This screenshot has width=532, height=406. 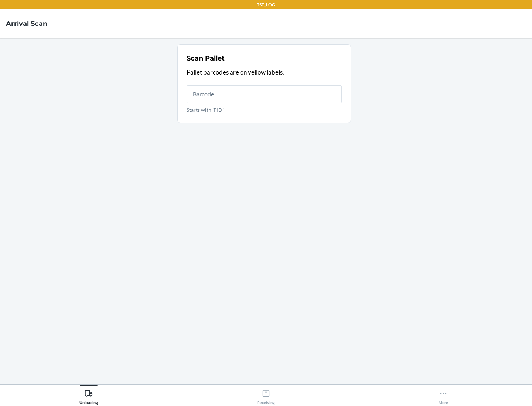 I want to click on input: Starts with 'PID', so click(x=264, y=94).